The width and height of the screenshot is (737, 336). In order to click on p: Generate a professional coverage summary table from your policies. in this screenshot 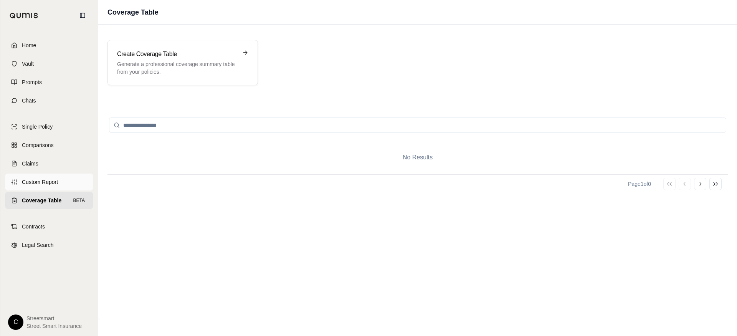, I will do `click(177, 68)`.